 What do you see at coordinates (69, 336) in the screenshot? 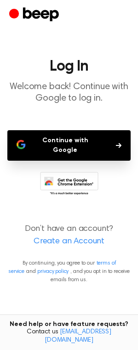
I see `span: Contact us` at bounding box center [69, 336].